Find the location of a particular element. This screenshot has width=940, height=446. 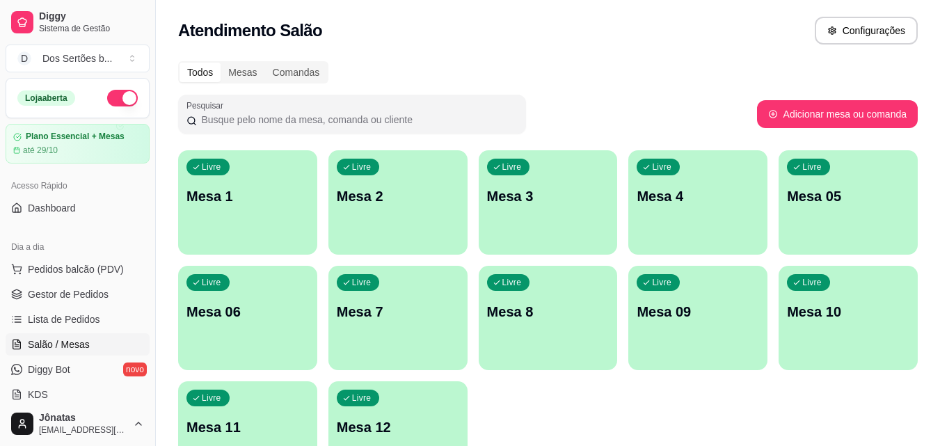

button: LivreMesa 8 is located at coordinates (548, 318).